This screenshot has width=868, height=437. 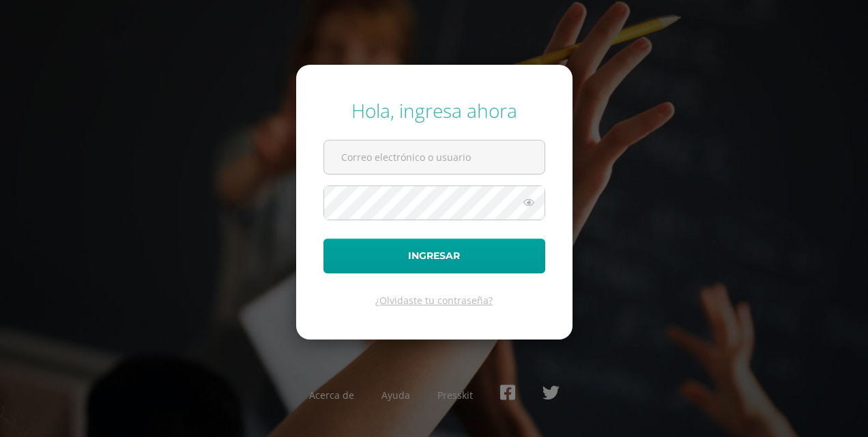 I want to click on button: Ingresar, so click(x=434, y=256).